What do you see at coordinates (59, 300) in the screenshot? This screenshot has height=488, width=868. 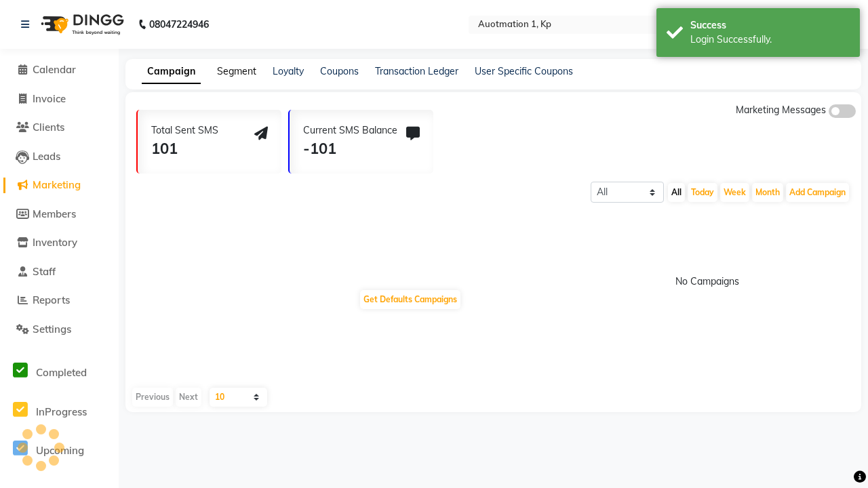 I see `a: Reports` at bounding box center [59, 300].